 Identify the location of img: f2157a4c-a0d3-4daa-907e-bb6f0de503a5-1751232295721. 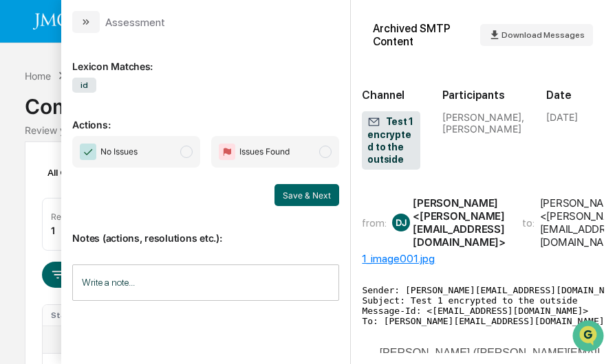
(17, 17).